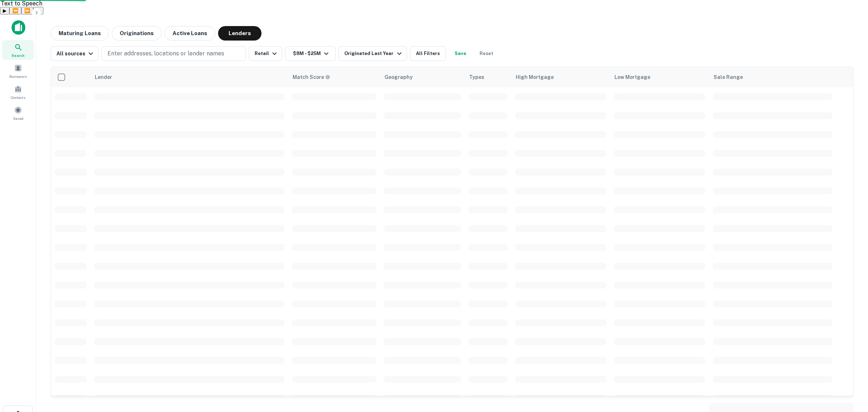  I want to click on div: Contacts, so click(18, 92).